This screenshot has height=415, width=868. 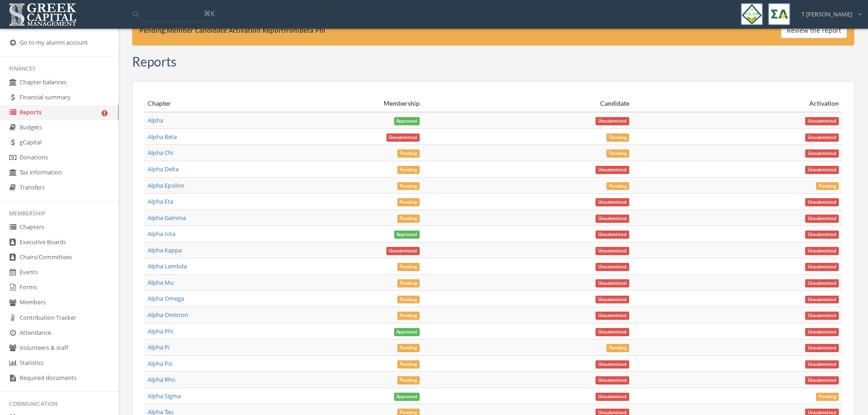 I want to click on button: Review the report, so click(x=814, y=30).